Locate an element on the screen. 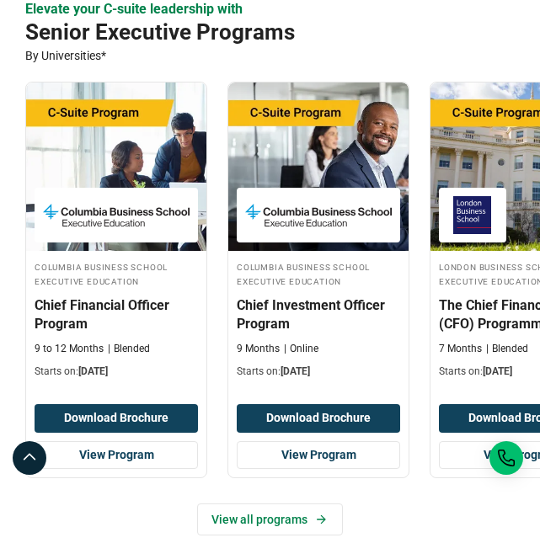 The height and width of the screenshot is (559, 540). p: 9 Months is located at coordinates (258, 348).